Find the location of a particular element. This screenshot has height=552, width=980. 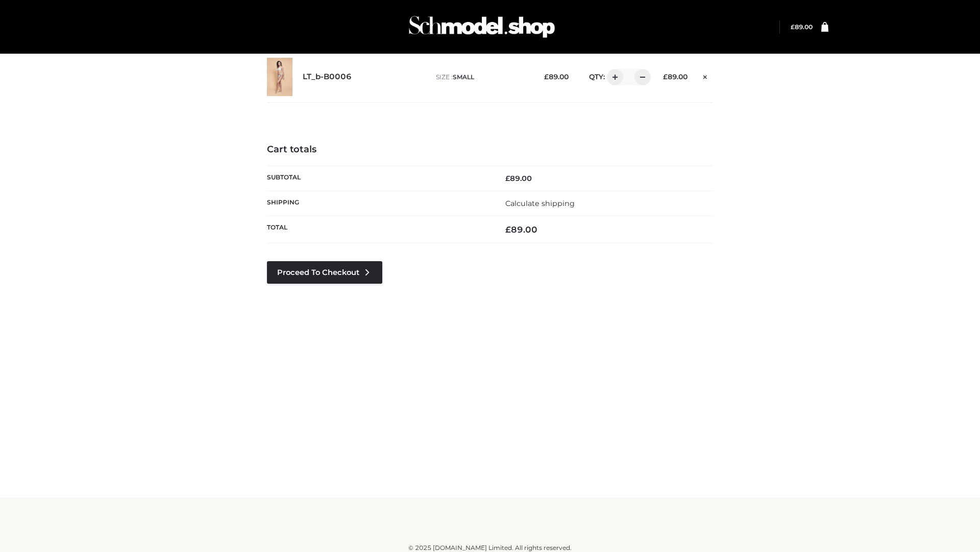

a: Remove this item is located at coordinates (705, 75).